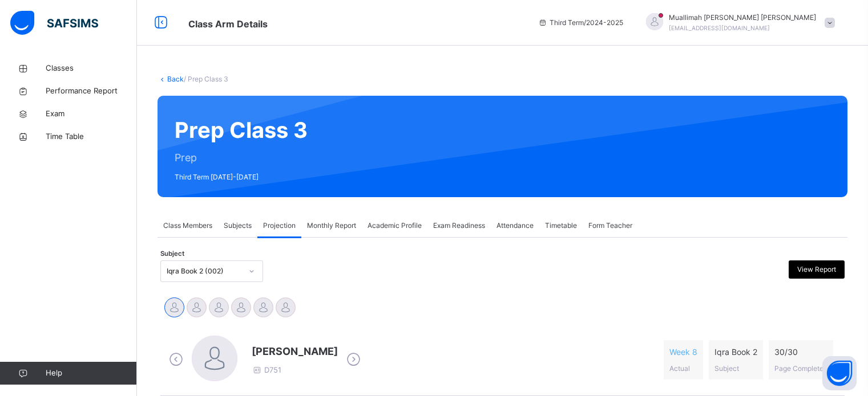  Describe the element at coordinates (679, 368) in the screenshot. I see `span: Actual` at that location.